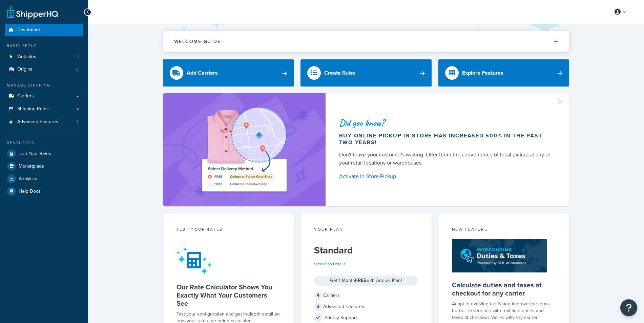 This screenshot has height=323, width=644. I want to click on li: Origins, so click(44, 69).